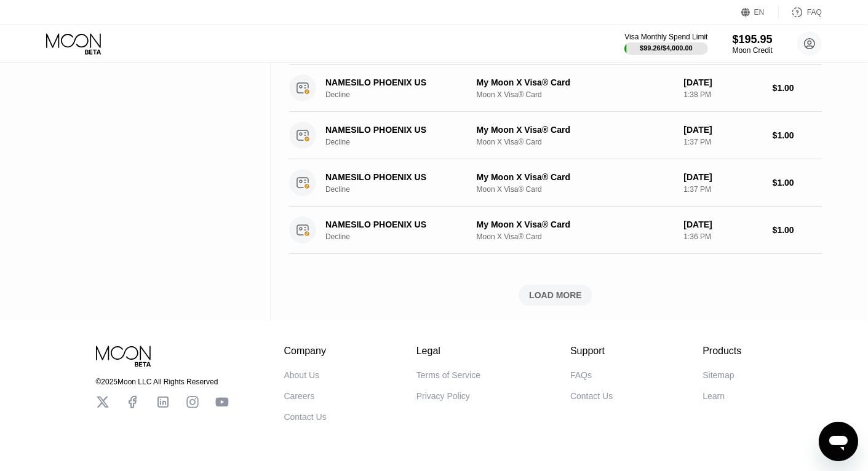 This screenshot has height=471, width=868. I want to click on div: $99.26 / $4,000.00, so click(667, 48).